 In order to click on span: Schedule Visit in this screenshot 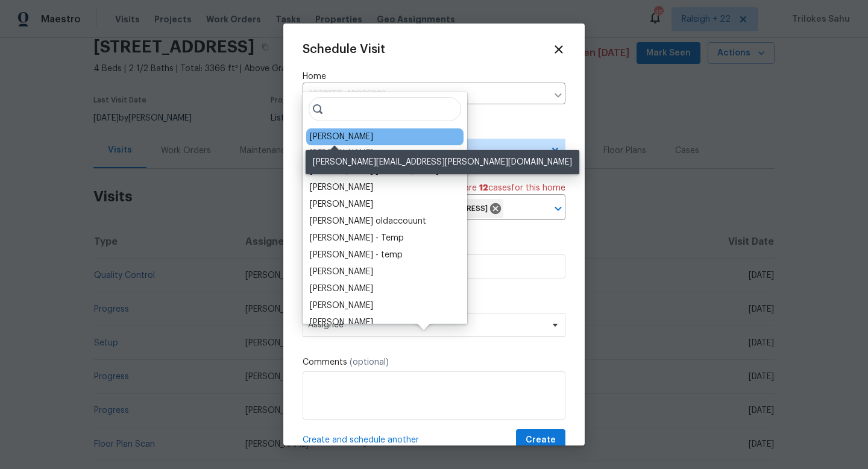, I will do `click(344, 49)`.